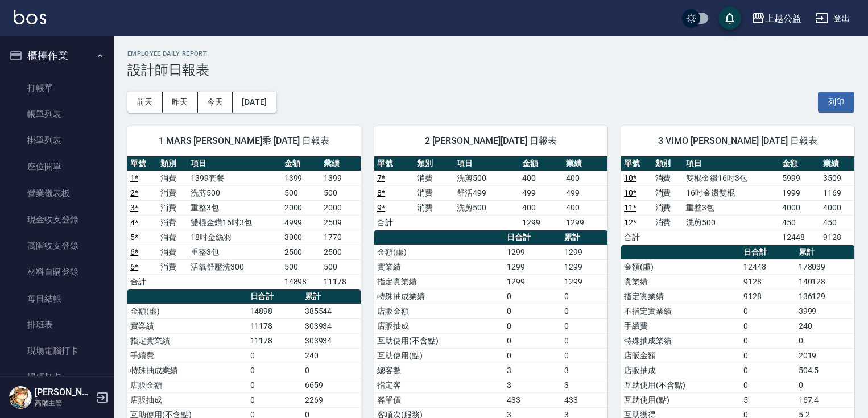 The image size is (868, 418). I want to click on th: 單號, so click(637, 164).